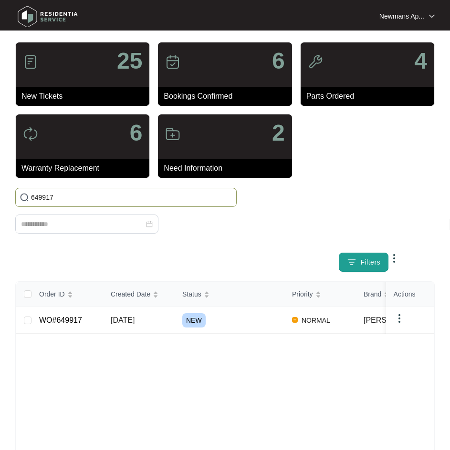 This screenshot has width=450, height=450. What do you see at coordinates (130, 294) in the screenshot?
I see `span: Created Date` at bounding box center [130, 294].